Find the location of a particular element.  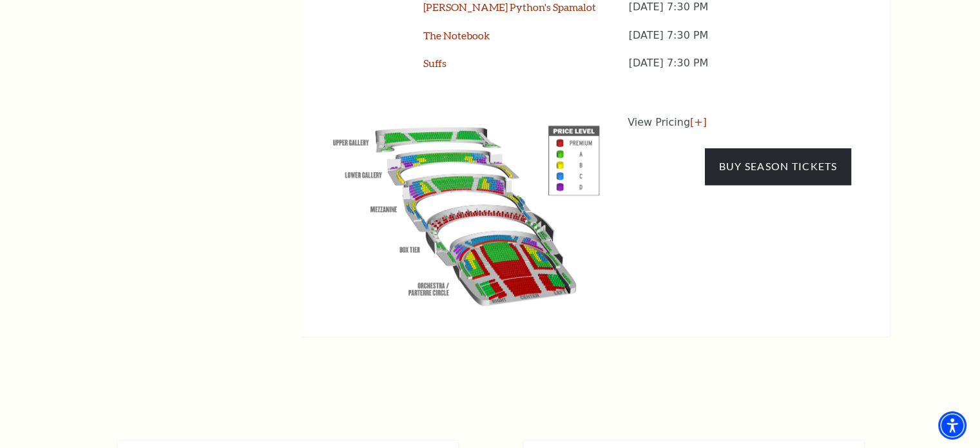

p: View Pricing is located at coordinates (739, 123).